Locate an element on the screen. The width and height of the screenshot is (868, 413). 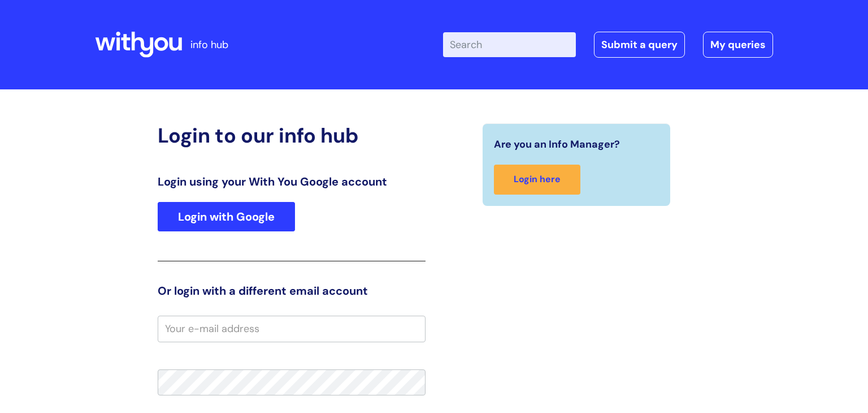
h2: Login to our info hub is located at coordinates (291, 136).